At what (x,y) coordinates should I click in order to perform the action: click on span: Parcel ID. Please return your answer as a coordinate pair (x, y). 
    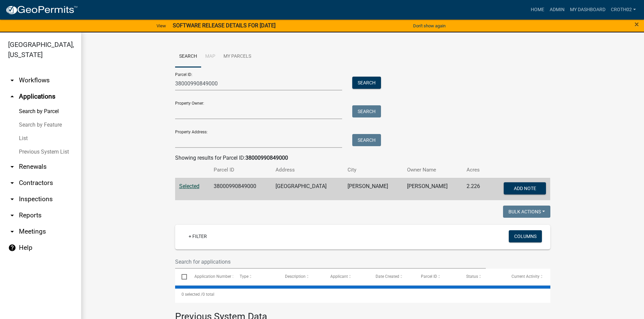
    Looking at the image, I should click on (429, 277).